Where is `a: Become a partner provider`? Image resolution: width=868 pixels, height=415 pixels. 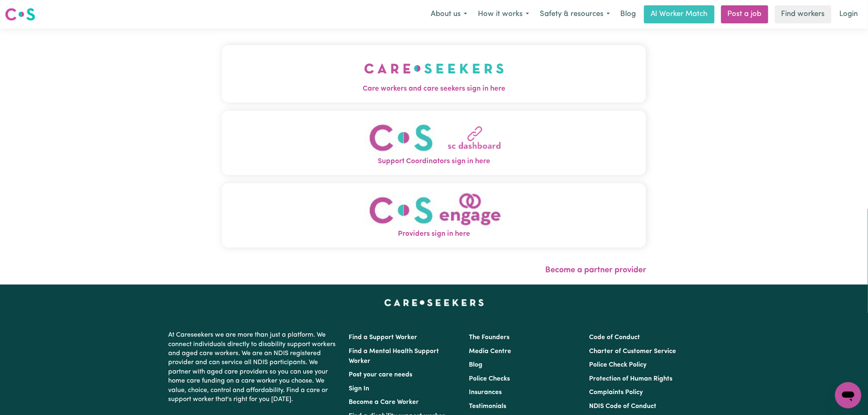
a: Become a partner provider is located at coordinates (595, 270).